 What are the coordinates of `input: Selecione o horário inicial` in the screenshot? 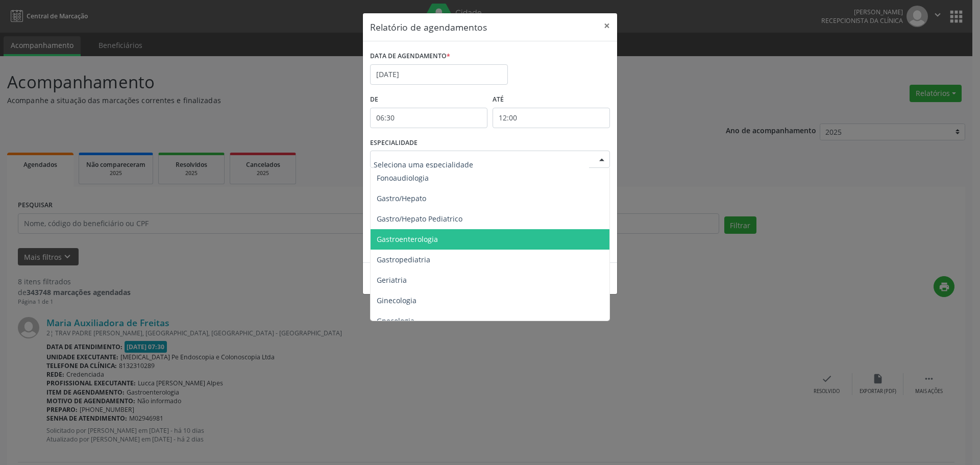 It's located at (429, 118).